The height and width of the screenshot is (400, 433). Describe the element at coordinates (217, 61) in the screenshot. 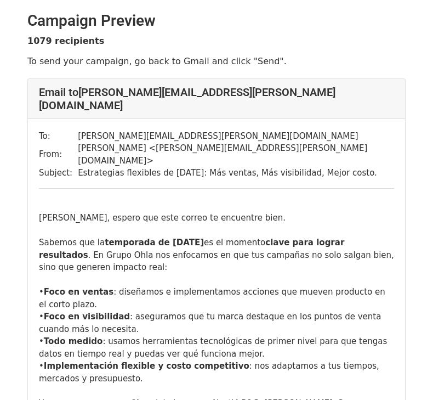

I see `p: To send your campaign, go back to Gmail and click "Send".` at that location.